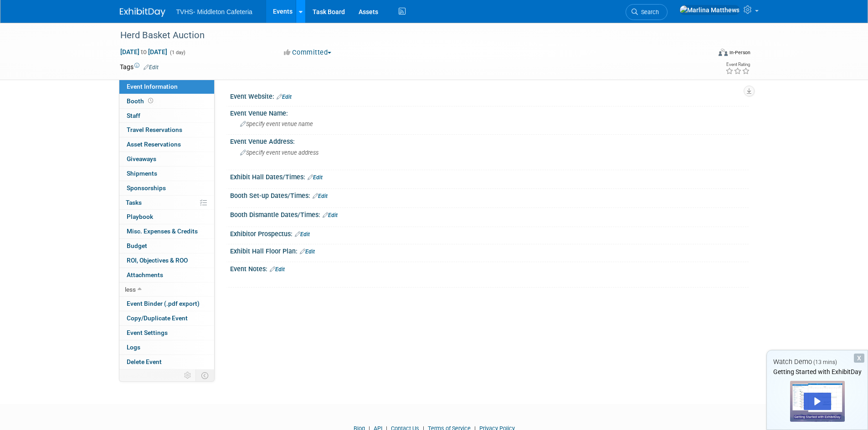 The image size is (868, 430). I want to click on a: Event Settings, so click(166, 333).